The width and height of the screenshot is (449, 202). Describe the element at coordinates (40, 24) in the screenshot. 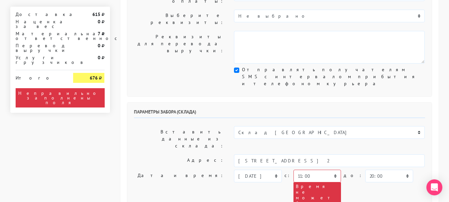

I see `div: Наценка за вес` at that location.